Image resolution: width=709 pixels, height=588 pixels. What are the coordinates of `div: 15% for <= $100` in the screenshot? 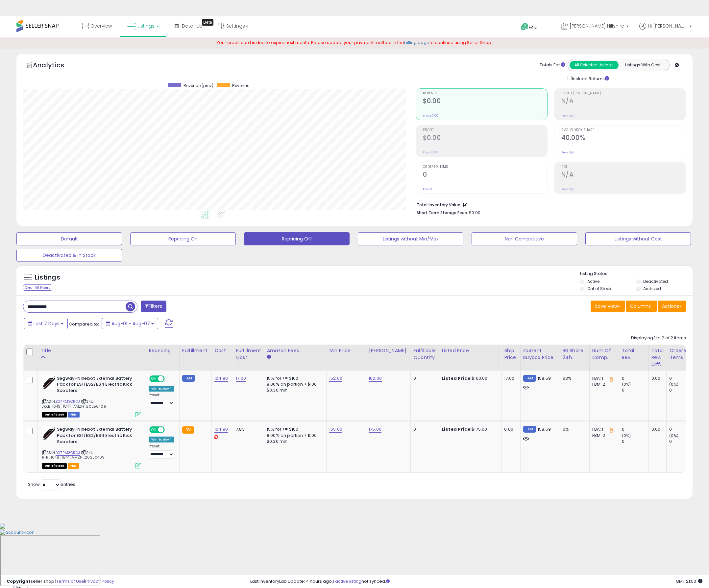 It's located at (294, 430).